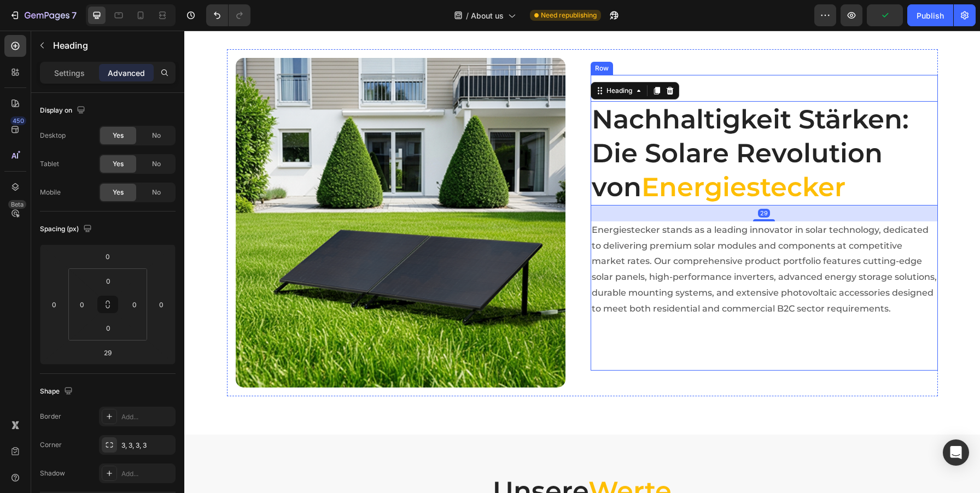 The width and height of the screenshot is (980, 493). What do you see at coordinates (17, 205) in the screenshot?
I see `div: Beta` at bounding box center [17, 205].